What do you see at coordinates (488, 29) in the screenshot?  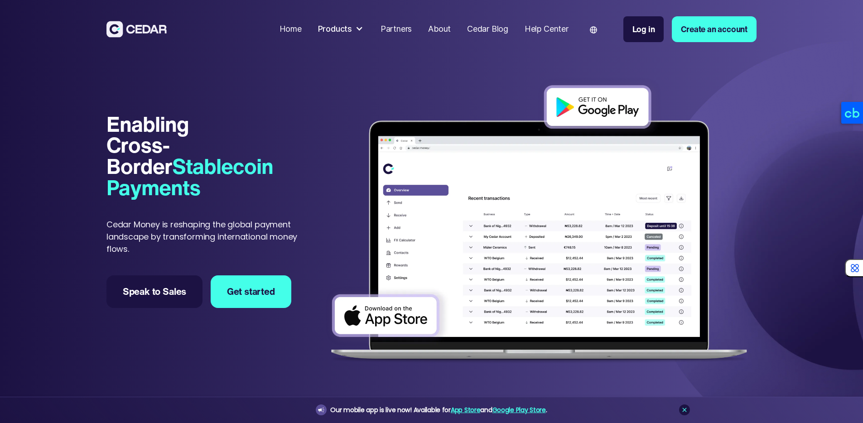 I see `a: Cedar Blog` at bounding box center [488, 29].